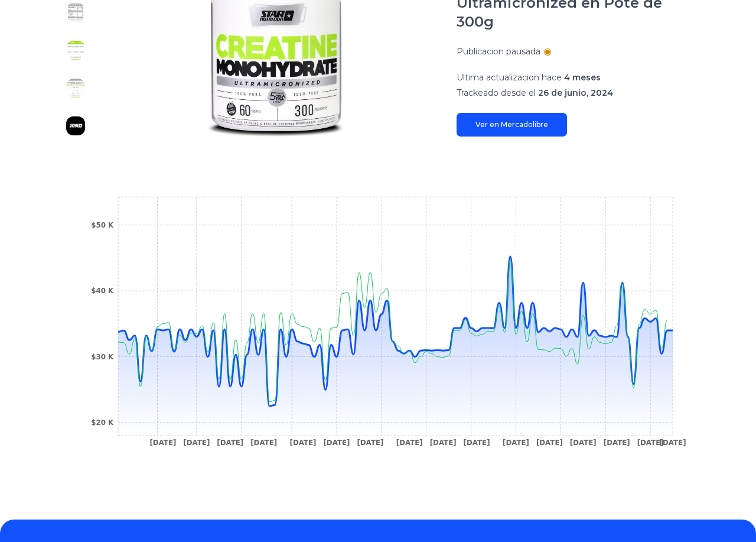 The image size is (756, 542). What do you see at coordinates (102, 422) in the screenshot?
I see `tspan: $20 K` at bounding box center [102, 422].